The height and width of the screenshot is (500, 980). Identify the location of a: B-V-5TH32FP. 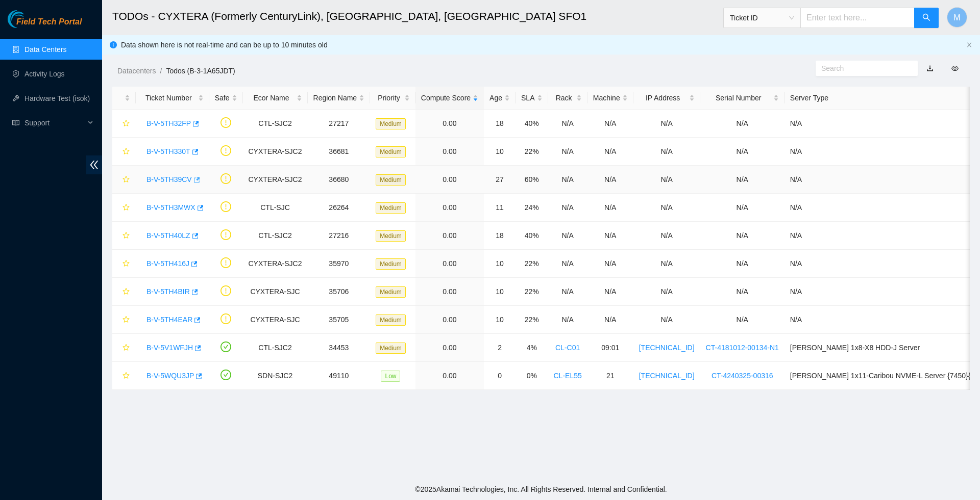
(168, 124).